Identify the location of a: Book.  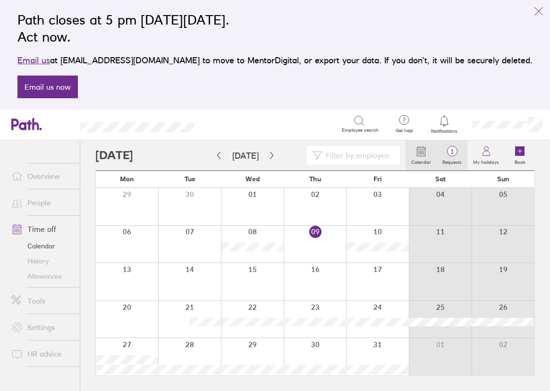
(519, 155).